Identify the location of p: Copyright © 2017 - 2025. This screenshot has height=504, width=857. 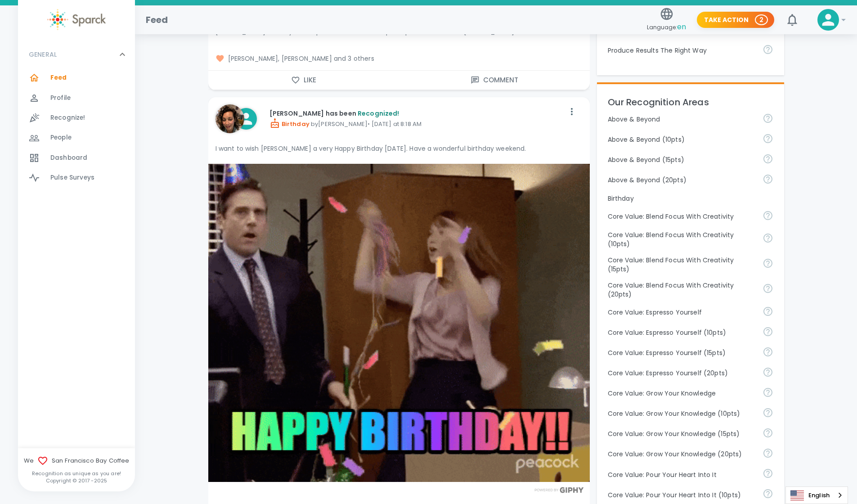
(77, 481).